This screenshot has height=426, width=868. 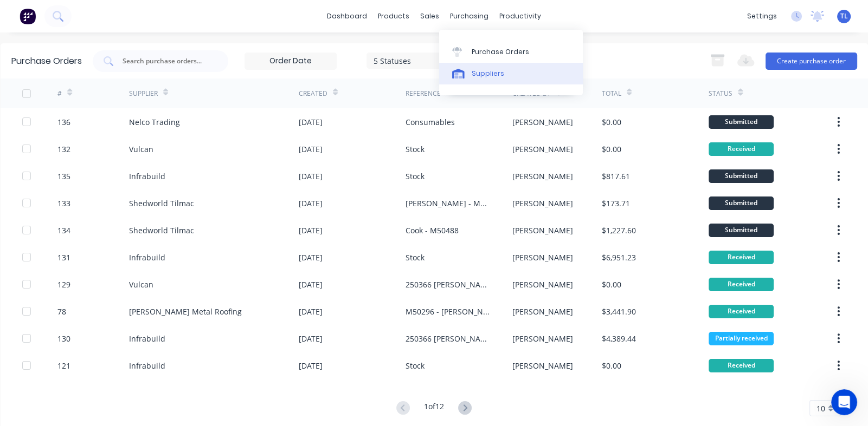 I want to click on img: Factory, so click(x=28, y=17).